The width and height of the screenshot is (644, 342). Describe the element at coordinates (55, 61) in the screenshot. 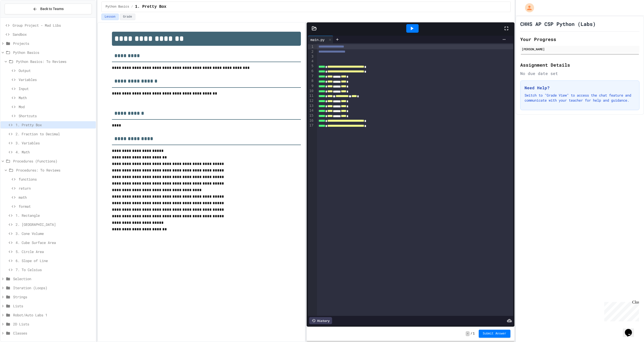

I see `span: Python Basics: To Reviews` at that location.